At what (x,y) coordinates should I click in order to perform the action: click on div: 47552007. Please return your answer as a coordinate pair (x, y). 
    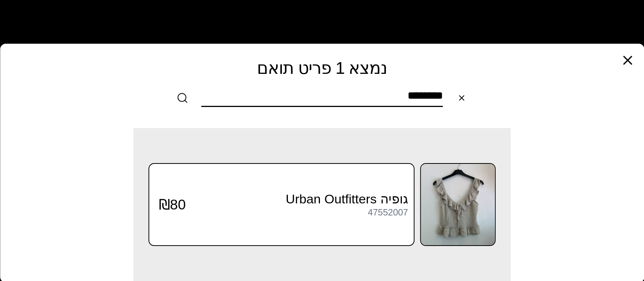
    Looking at the image, I should click on (388, 213).